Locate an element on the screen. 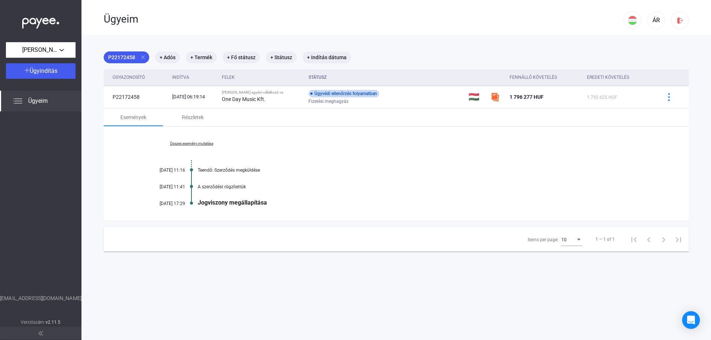  img: list.svg is located at coordinates (18, 101).